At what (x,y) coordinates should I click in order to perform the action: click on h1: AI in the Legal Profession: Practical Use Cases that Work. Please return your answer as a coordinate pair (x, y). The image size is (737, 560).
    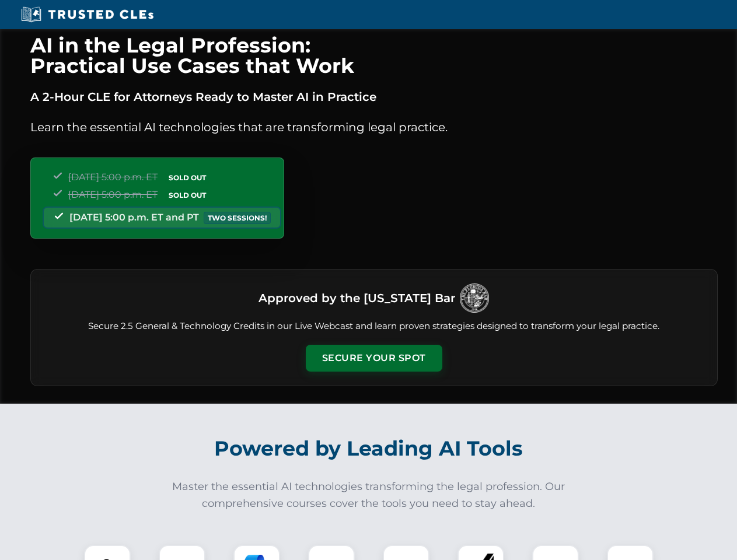
    Looking at the image, I should click on (374, 55).